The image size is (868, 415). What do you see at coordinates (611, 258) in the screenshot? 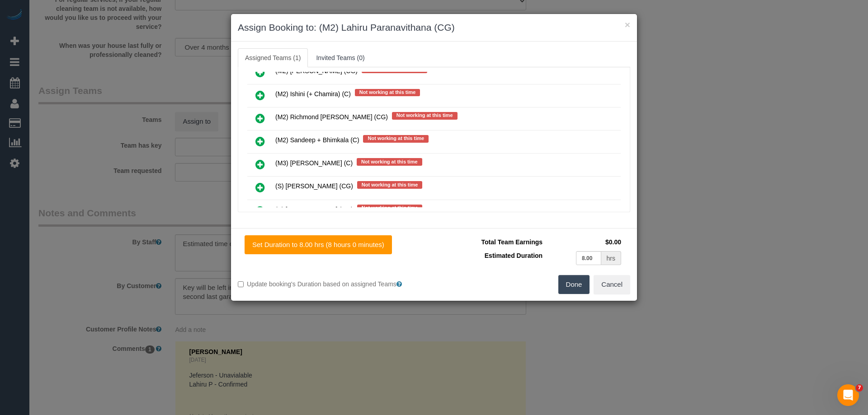
I see `div: hrs` at bounding box center [611, 258].